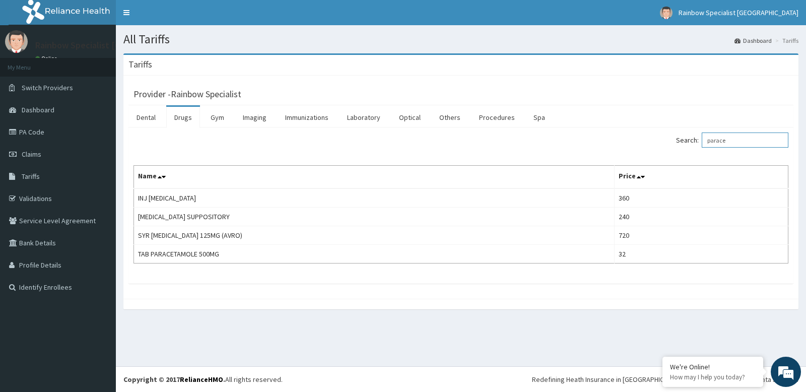 This screenshot has width=806, height=392. Describe the element at coordinates (31, 176) in the screenshot. I see `span: Tariffs` at that location.